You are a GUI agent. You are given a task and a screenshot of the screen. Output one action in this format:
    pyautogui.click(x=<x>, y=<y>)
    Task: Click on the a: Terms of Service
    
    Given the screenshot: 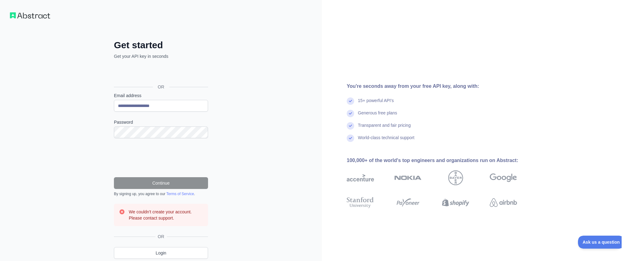 What is the action you would take?
    pyautogui.click(x=180, y=194)
    